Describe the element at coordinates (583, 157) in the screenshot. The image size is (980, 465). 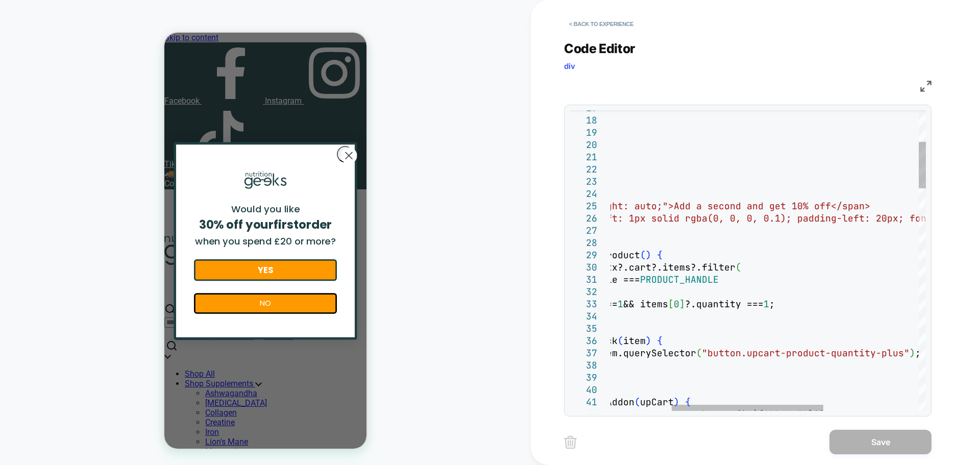
I see `div: 21` at that location.